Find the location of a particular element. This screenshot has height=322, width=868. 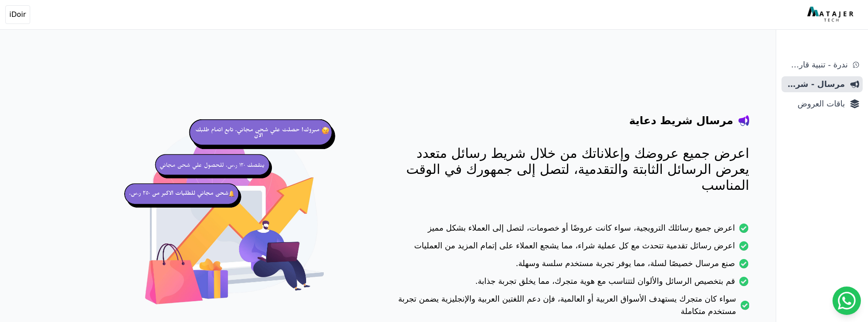

li: قم بتخصيص الرسائل والألوان لتتناسب مع هوية متجرك، مما يخلق تجربة جذابة. is located at coordinates (567, 284).